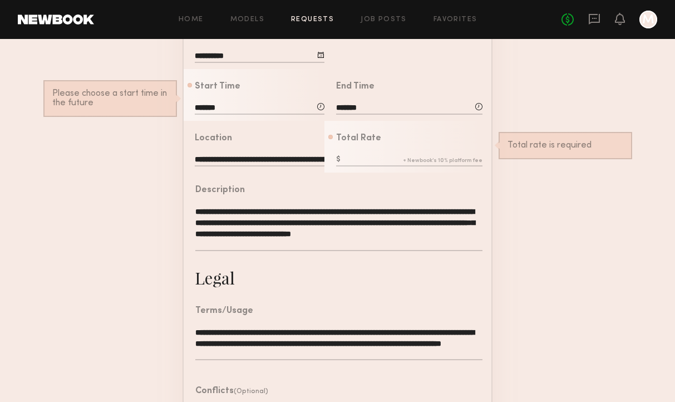  What do you see at coordinates (565, 145) in the screenshot?
I see `div: Total rate is required` at bounding box center [565, 145].